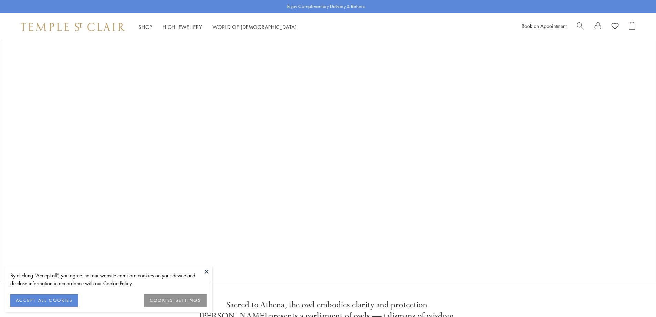 This screenshot has height=317, width=656. I want to click on nav: Main navigation, so click(218, 27).